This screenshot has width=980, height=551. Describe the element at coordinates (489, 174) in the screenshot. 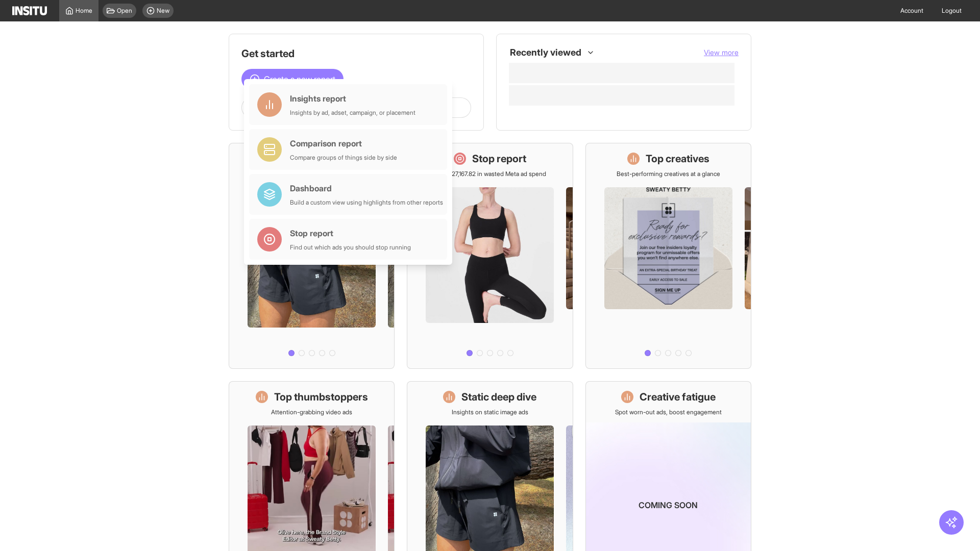

I see `p: Save £27,167.82 in wasted Meta ad spend` at that location.